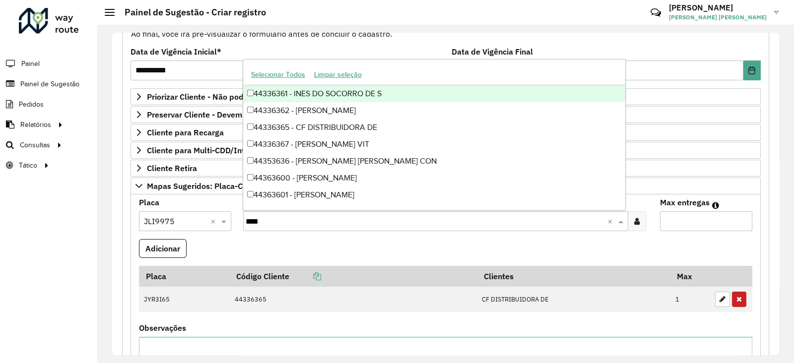 This screenshot has width=794, height=363. What do you see at coordinates (35, 145) in the screenshot?
I see `span: Consultas` at bounding box center [35, 145].